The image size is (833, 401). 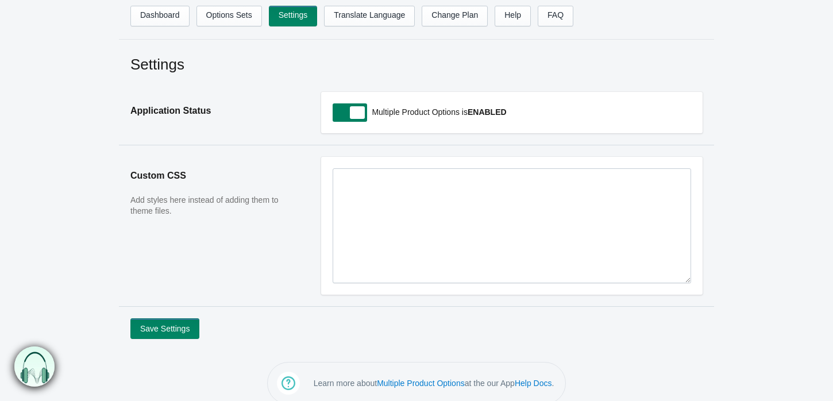 What do you see at coordinates (293, 16) in the screenshot?
I see `a: Settings` at bounding box center [293, 16].